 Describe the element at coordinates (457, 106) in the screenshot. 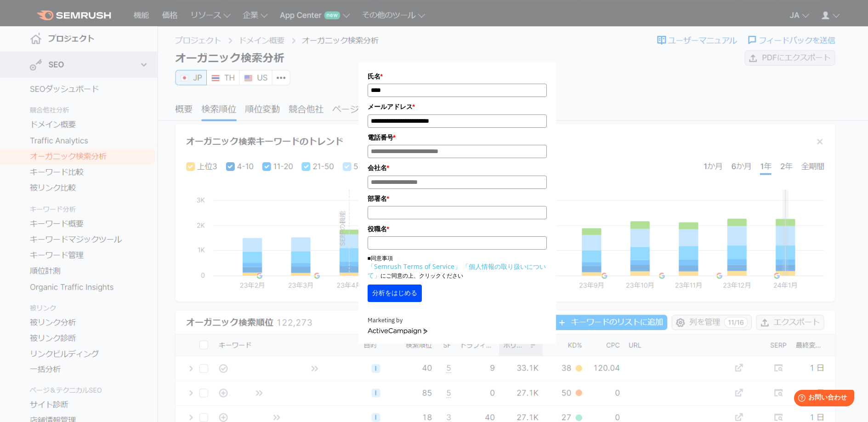

I see `label: メールアドレス` at that location.